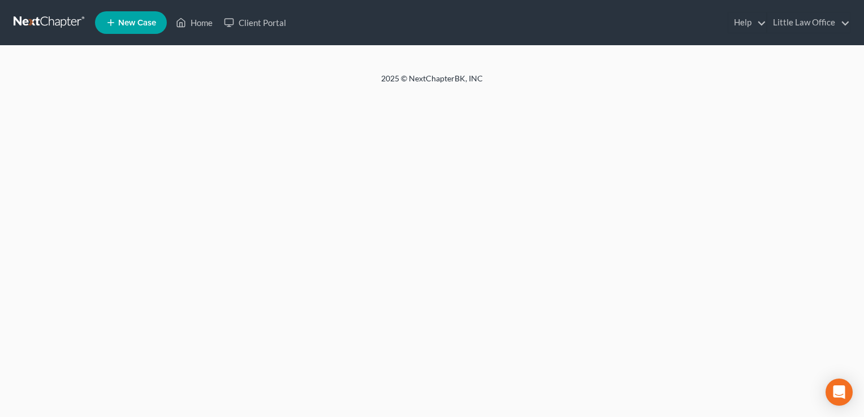  Describe the element at coordinates (747, 23) in the screenshot. I see `a: Help` at that location.